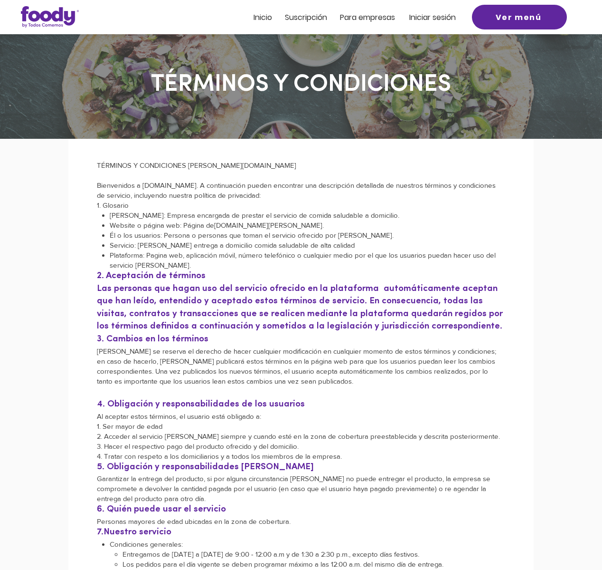 Image resolution: width=602 pixels, height=570 pixels. I want to click on span: ra empresas, so click(372, 17).